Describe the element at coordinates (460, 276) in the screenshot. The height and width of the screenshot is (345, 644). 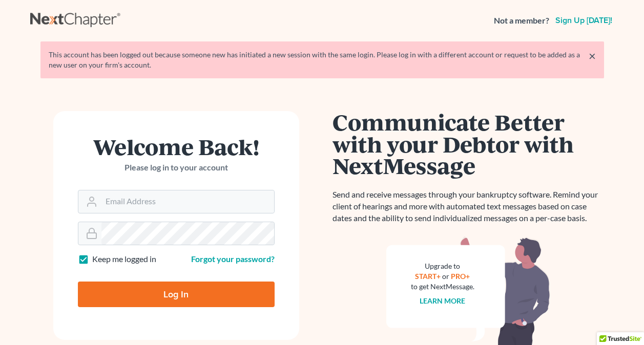
I see `a: PRO+` at that location.